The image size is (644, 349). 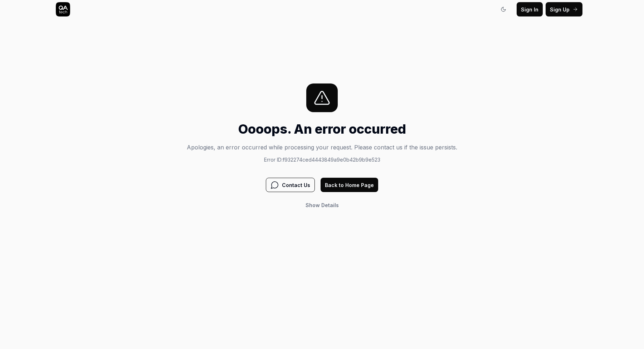 What do you see at coordinates (322, 160) in the screenshot?
I see `p: Error ID: f932274ced4443849a9e0b42b9b9e523` at bounding box center [322, 160].